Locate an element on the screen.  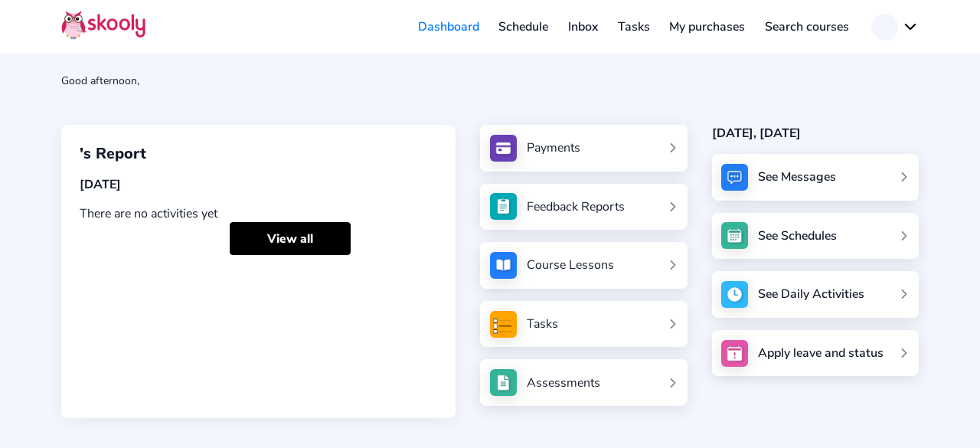
a: Course Lessons is located at coordinates (583, 265).